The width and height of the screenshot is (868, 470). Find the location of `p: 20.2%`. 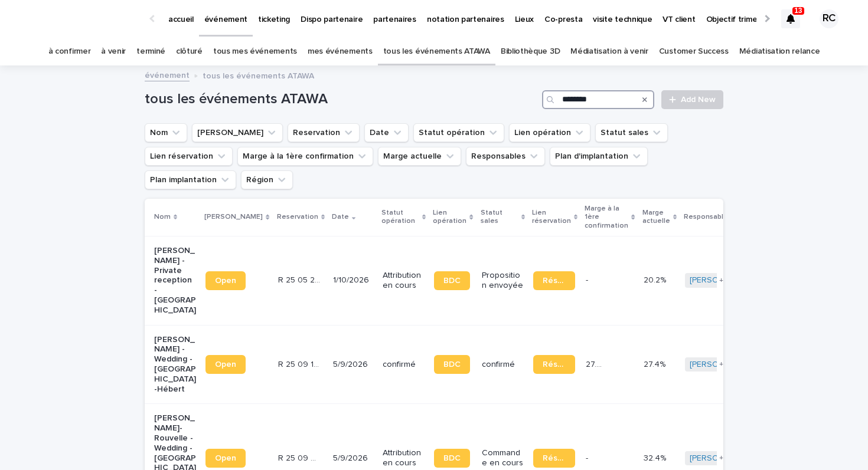

p: 20.2% is located at coordinates (656, 279).